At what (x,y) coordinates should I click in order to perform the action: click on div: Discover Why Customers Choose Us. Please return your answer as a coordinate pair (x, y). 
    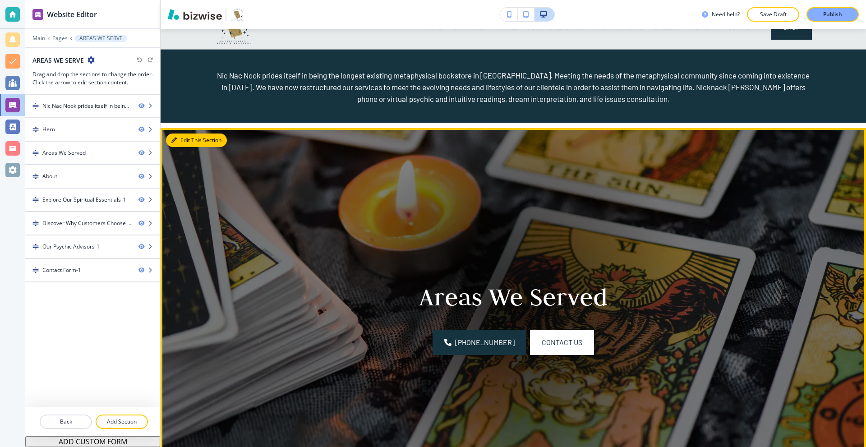
    Looking at the image, I should click on (87, 223).